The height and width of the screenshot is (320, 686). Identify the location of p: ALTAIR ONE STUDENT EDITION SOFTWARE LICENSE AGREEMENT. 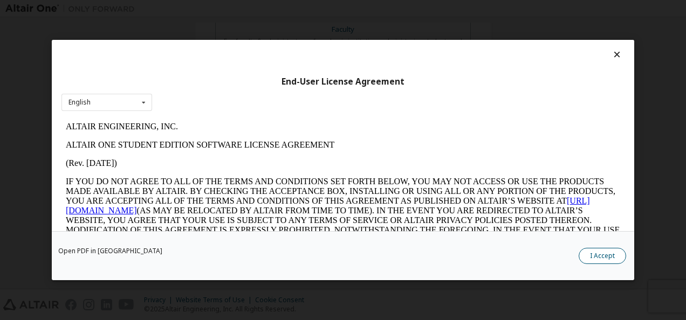
(282, 28).